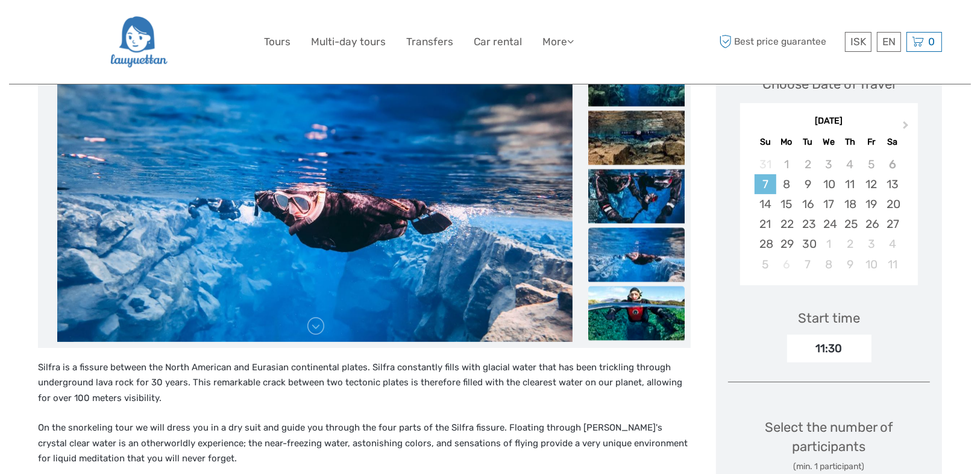 Image resolution: width=980 pixels, height=474 pixels. Describe the element at coordinates (497, 42) in the screenshot. I see `a: Car rental` at that location.